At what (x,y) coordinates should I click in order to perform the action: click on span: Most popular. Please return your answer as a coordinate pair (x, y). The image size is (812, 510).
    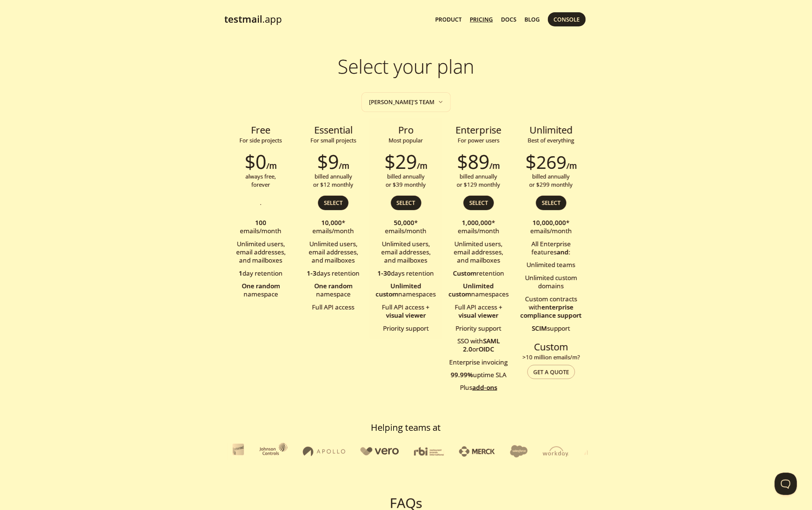
    Looking at the image, I should click on (406, 140).